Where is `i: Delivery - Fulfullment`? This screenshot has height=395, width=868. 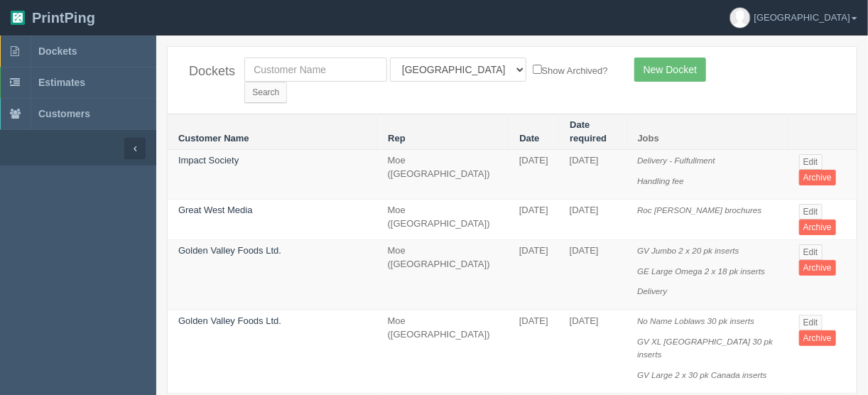
i: Delivery - Fulfullment is located at coordinates (676, 160).